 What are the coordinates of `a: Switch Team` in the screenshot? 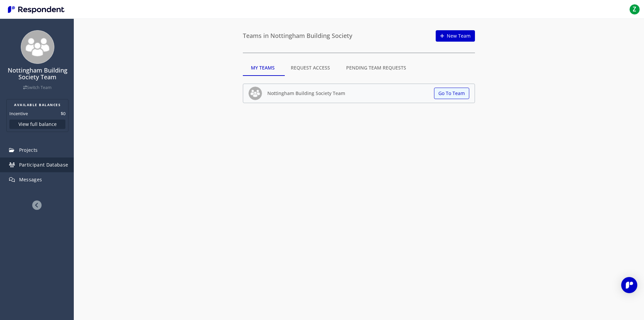 It's located at (38, 87).